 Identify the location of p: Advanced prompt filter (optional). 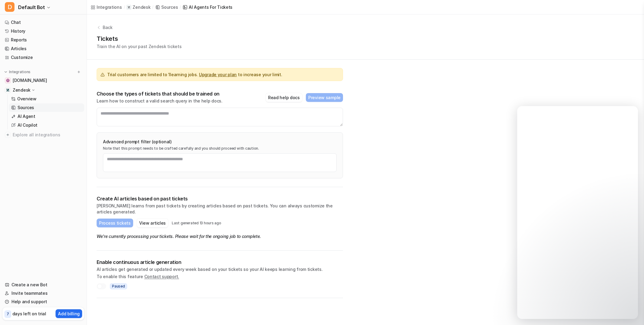
(220, 142).